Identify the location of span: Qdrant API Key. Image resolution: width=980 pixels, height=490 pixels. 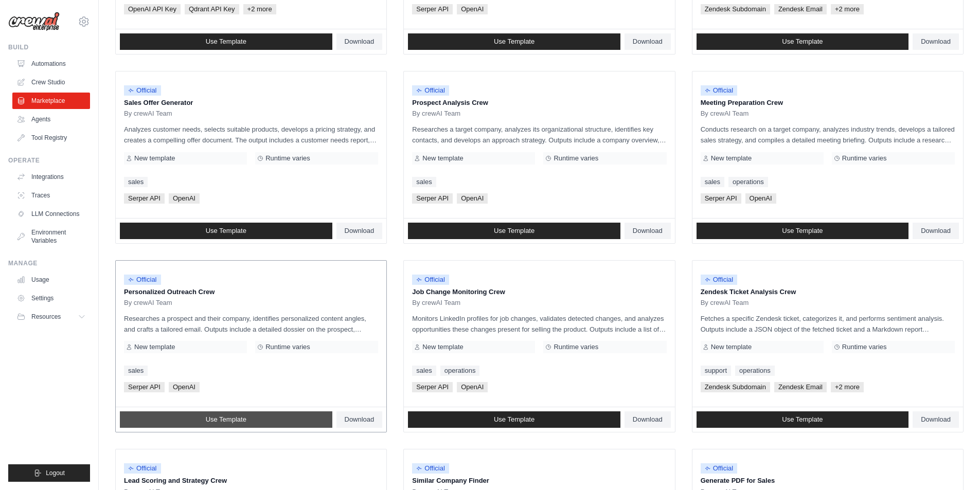
(212, 9).